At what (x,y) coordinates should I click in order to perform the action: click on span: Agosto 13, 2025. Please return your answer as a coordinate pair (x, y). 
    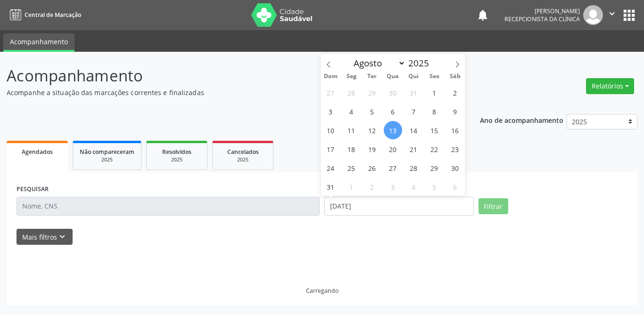
    Looking at the image, I should click on (393, 130).